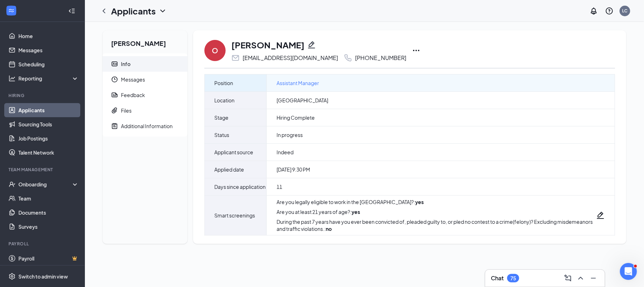 The width and height of the screenshot is (644, 287). Describe the element at coordinates (498, 278) in the screenshot. I see `h3: Chat` at that location.